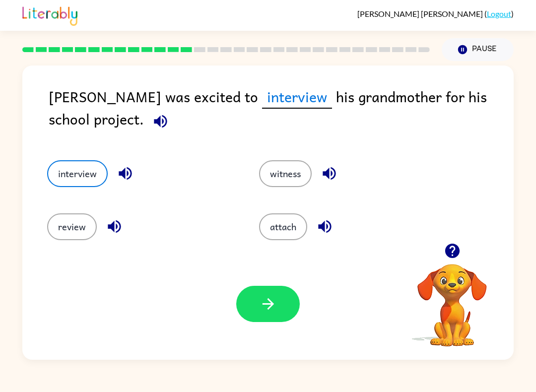 Image resolution: width=536 pixels, height=392 pixels. What do you see at coordinates (286, 174) in the screenshot?
I see `button: witness` at bounding box center [286, 174].